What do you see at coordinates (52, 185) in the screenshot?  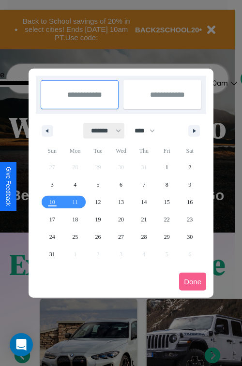 I see `button: 3` at bounding box center [52, 185].